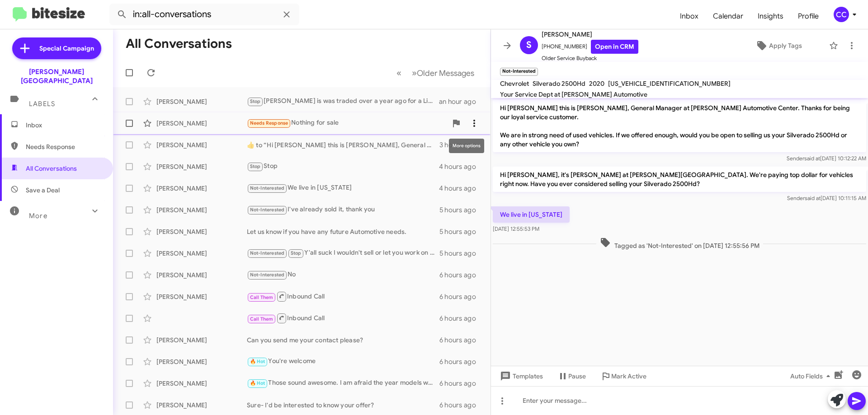 The image size is (868, 415). Describe the element at coordinates (615, 47) in the screenshot. I see `a: Open in CRM` at that location.